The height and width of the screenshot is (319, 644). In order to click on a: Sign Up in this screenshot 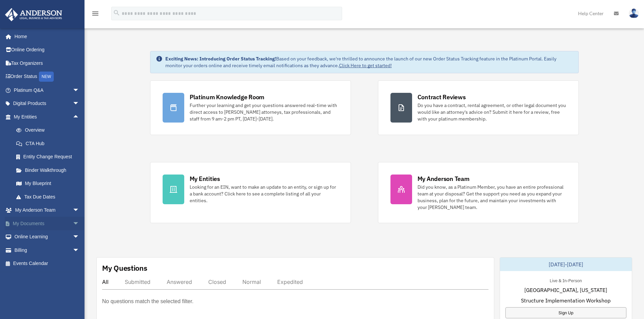, I will do `click(566, 313)`.